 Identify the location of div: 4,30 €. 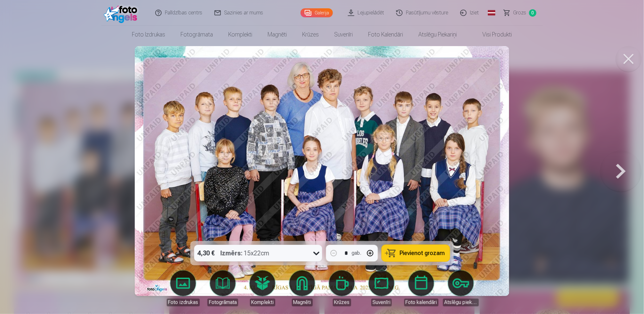
(206, 254).